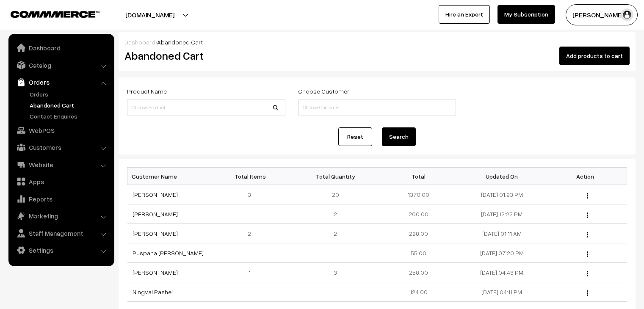 The image size is (644, 309). I want to click on th: Total Quantity, so click(335, 176).